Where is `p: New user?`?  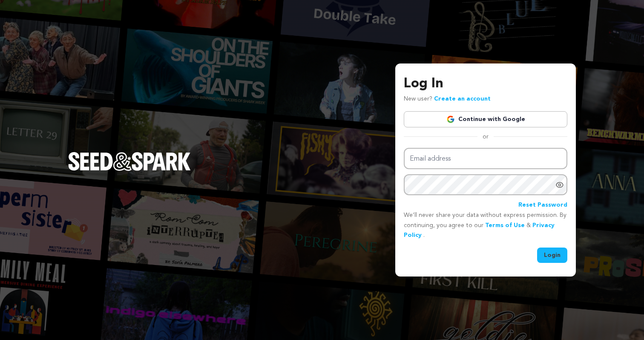 p: New user? is located at coordinates (447, 99).